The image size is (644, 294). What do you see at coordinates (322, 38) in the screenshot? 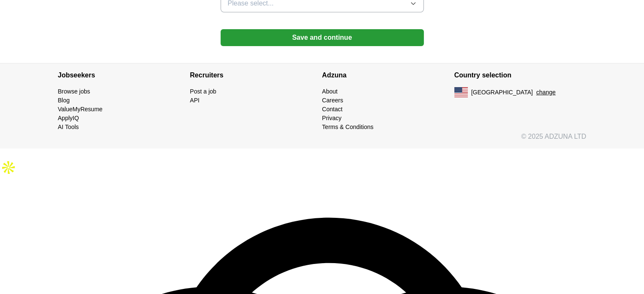
I see `button: Save and continue` at bounding box center [322, 38].